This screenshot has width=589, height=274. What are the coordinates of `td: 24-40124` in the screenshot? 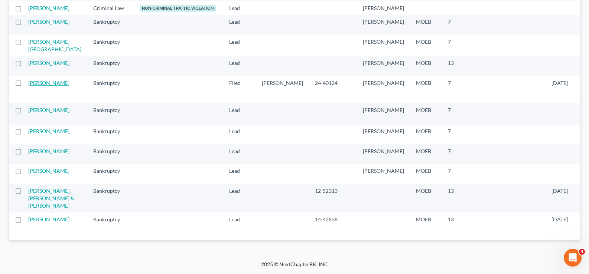 It's located at (333, 89).